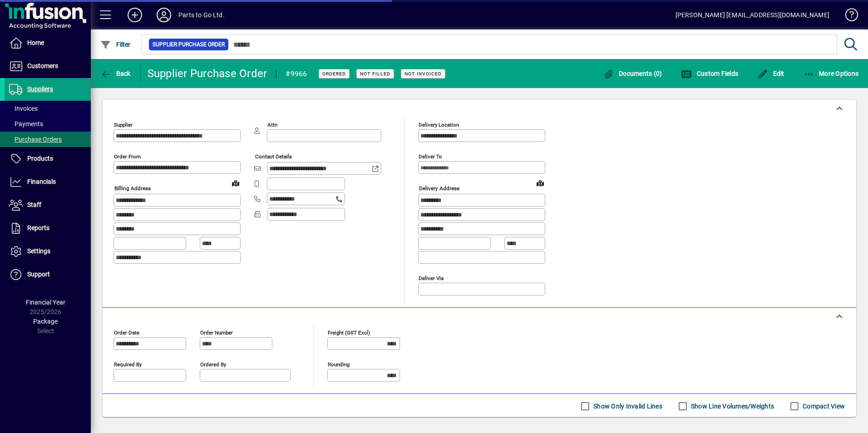  I want to click on a: Customers, so click(48, 66).